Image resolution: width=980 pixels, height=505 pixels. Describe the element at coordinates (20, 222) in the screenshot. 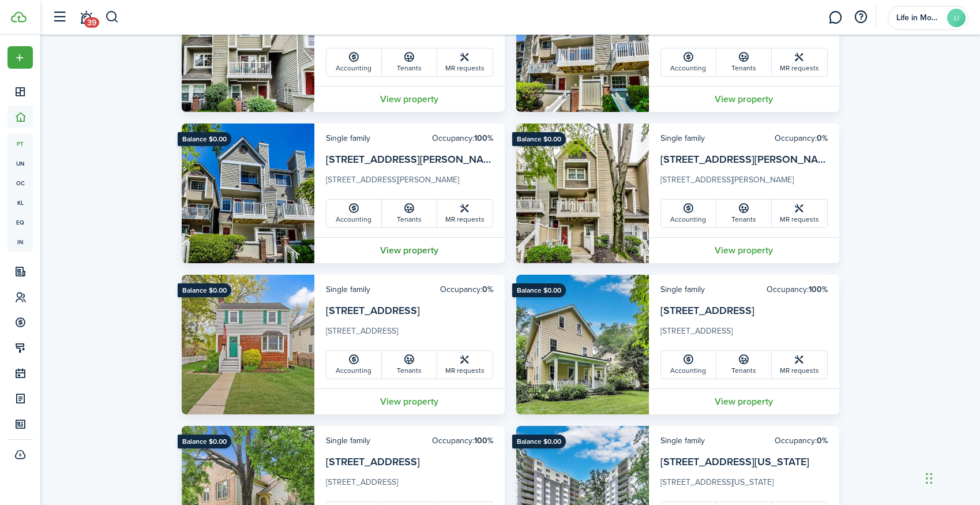

I see `a: eq` at that location.